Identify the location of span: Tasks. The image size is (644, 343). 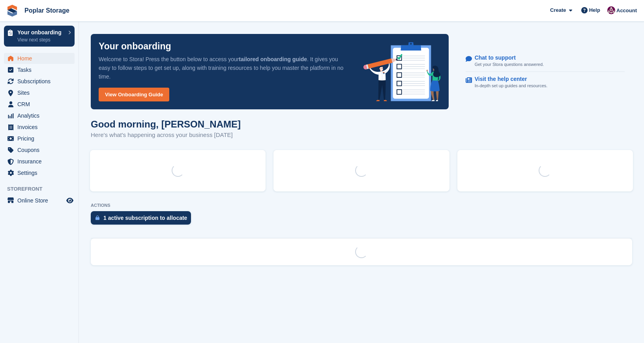
(41, 70).